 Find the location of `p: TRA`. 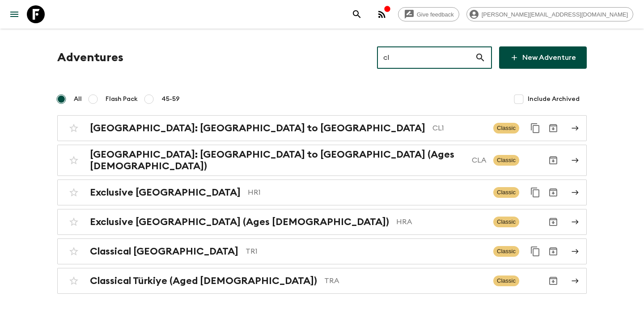

p: TRA is located at coordinates (405, 281).